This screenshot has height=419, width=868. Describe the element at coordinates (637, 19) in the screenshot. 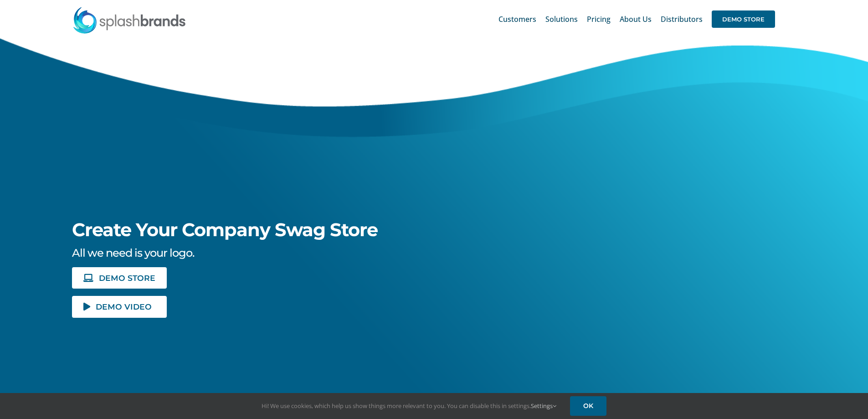

I see `nav: Main Menu` at that location.